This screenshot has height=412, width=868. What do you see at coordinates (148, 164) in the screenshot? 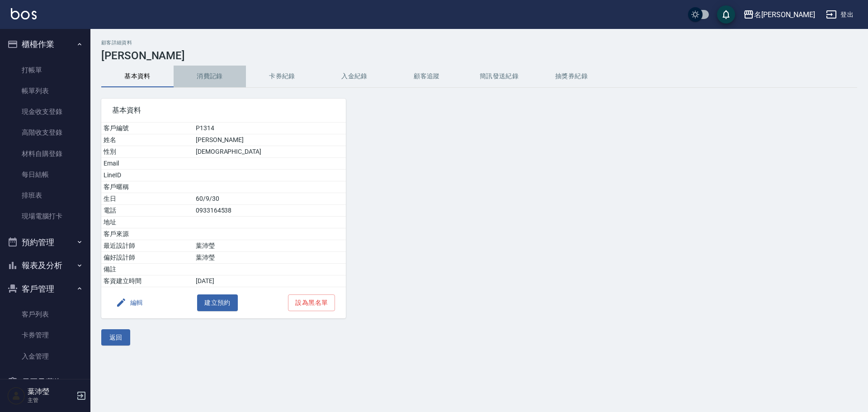
I see `td: Email` at bounding box center [148, 164].